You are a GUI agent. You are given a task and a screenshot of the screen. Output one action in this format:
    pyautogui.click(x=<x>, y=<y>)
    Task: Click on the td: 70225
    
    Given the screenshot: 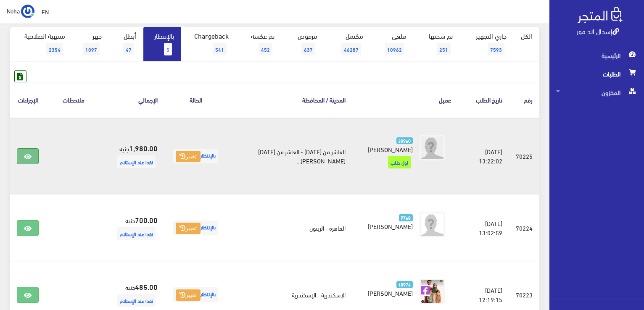 What is the action you would take?
    pyautogui.click(x=524, y=156)
    